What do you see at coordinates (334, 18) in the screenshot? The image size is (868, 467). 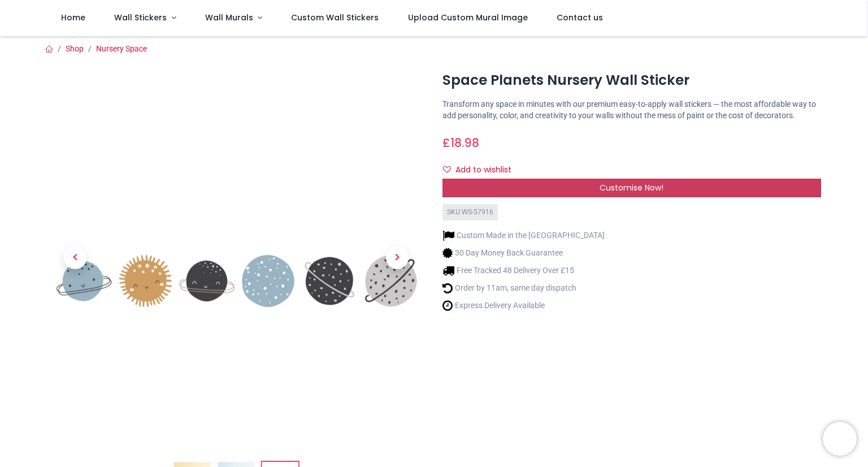 I see `span: Custom Wall Stickers` at bounding box center [334, 18].